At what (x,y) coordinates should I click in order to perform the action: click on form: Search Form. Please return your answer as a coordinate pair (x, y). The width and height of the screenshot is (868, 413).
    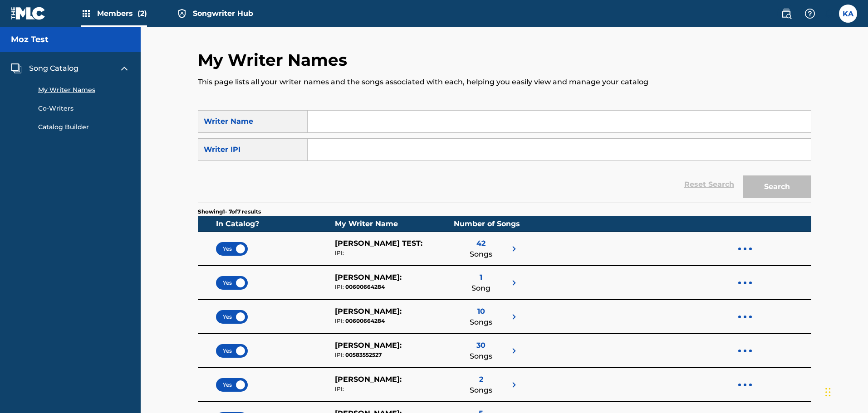
    Looking at the image, I should click on (504, 157).